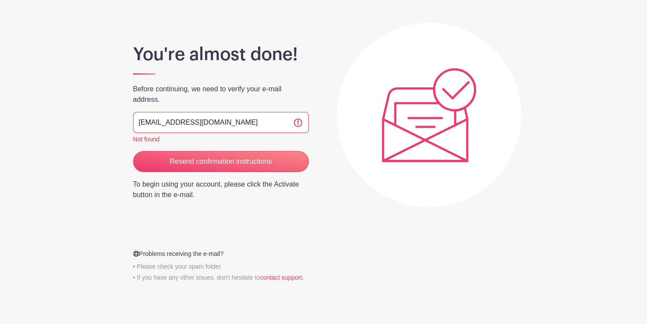  Describe the element at coordinates (221, 254) in the screenshot. I see `p: Problems receiving the e-mail?` at that location.